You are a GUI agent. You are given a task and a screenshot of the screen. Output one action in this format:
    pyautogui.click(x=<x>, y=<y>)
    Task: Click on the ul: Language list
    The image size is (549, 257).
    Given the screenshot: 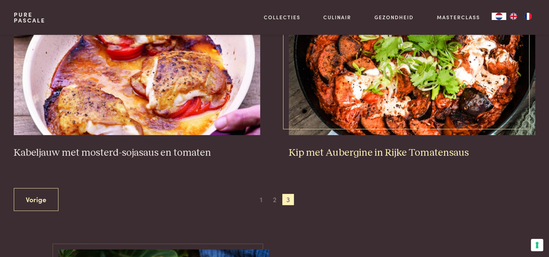 What is the action you would take?
    pyautogui.click(x=521, y=16)
    